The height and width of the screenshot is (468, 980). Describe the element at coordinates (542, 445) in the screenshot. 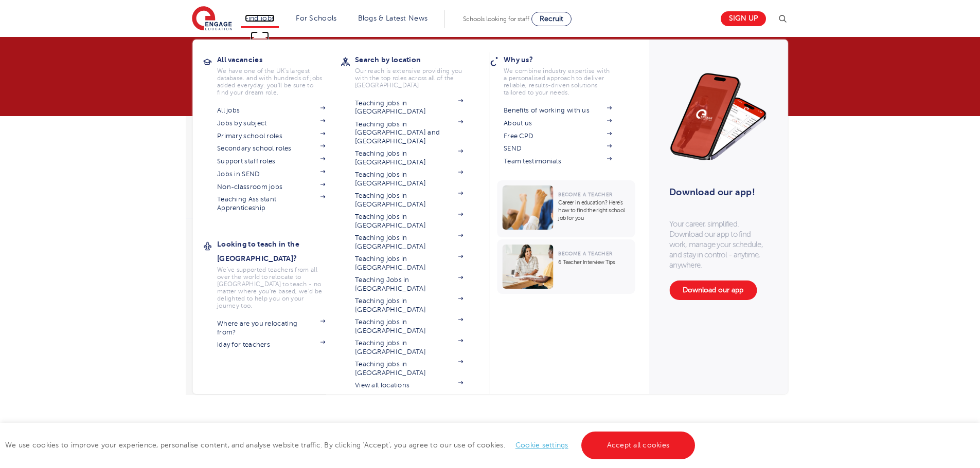

I see `a: Cookie settings` at that location.